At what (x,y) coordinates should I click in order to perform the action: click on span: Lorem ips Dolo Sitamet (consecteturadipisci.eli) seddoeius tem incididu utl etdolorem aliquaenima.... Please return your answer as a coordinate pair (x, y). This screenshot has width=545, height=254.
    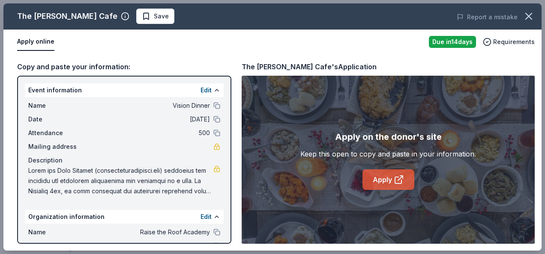
    Looking at the image, I should click on (121, 181).